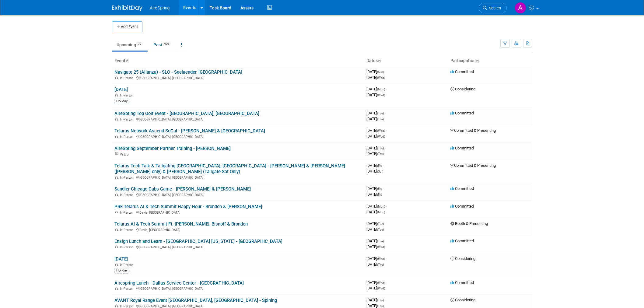  I want to click on a: Upcoming70, so click(130, 45).